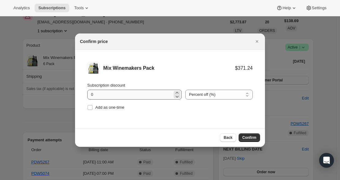 This screenshot has width=340, height=180. I want to click on button: Analytics, so click(21, 8).